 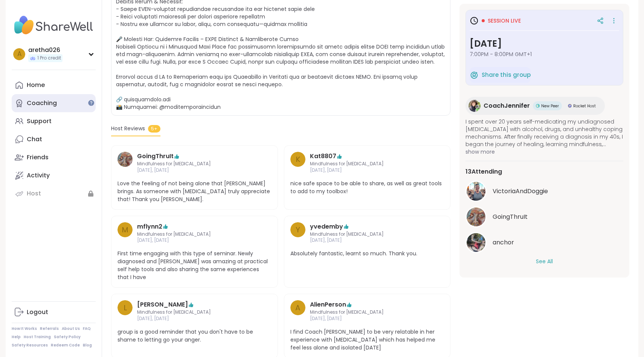 I want to click on span: anchor, so click(x=503, y=242).